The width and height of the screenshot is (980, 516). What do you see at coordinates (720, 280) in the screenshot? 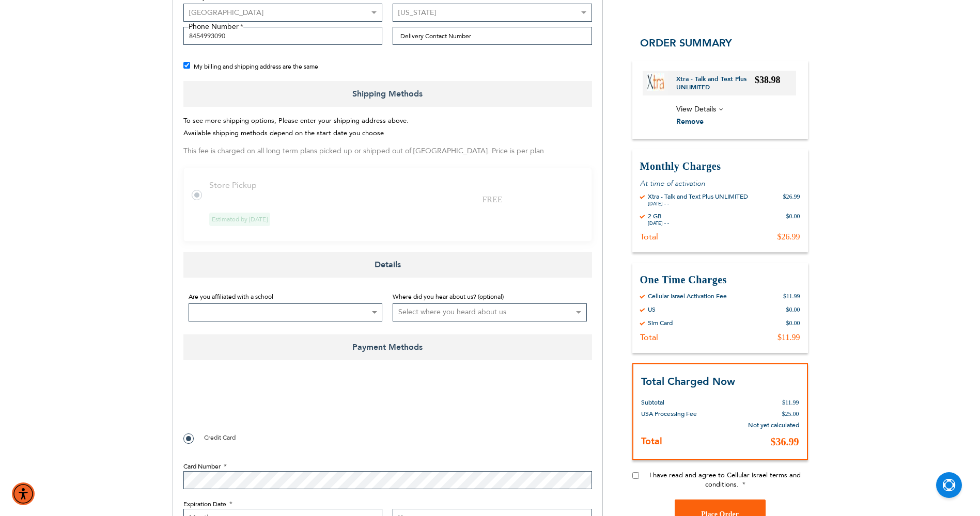
I see `h3: One Time Charges` at bounding box center [720, 280].